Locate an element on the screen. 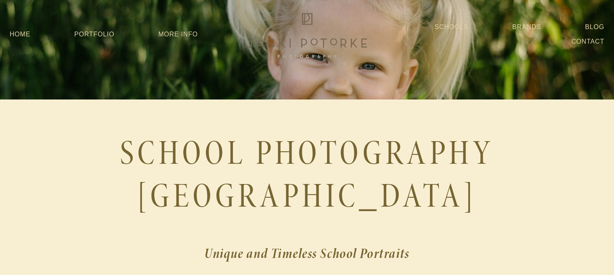  strong: Unique and Timeless School Portraits is located at coordinates (307, 253).